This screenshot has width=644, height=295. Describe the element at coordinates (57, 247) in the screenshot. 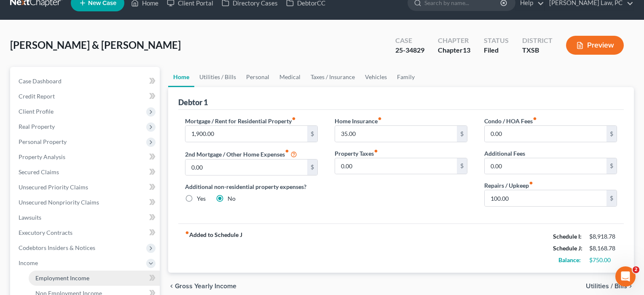

I see `span: Codebtors Insiders & Notices` at that location.